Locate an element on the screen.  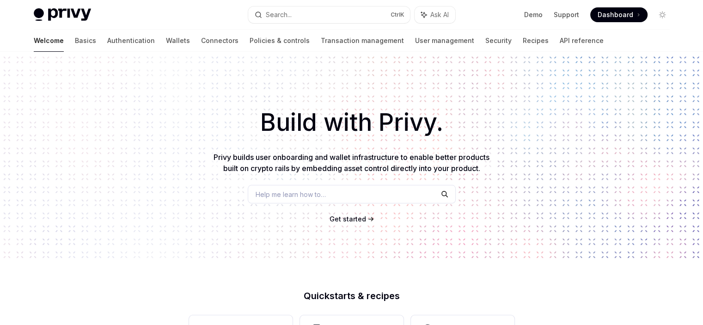
button: Search...CtrlK is located at coordinates (329, 15).